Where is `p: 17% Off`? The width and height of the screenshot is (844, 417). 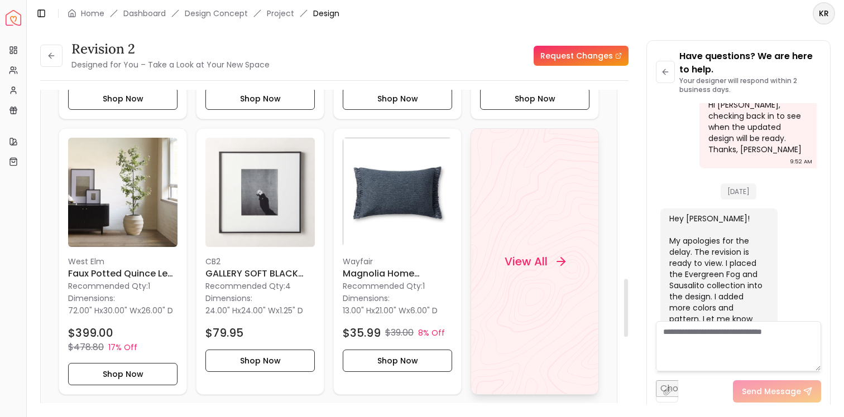
p: 17% Off is located at coordinates (123, 348).